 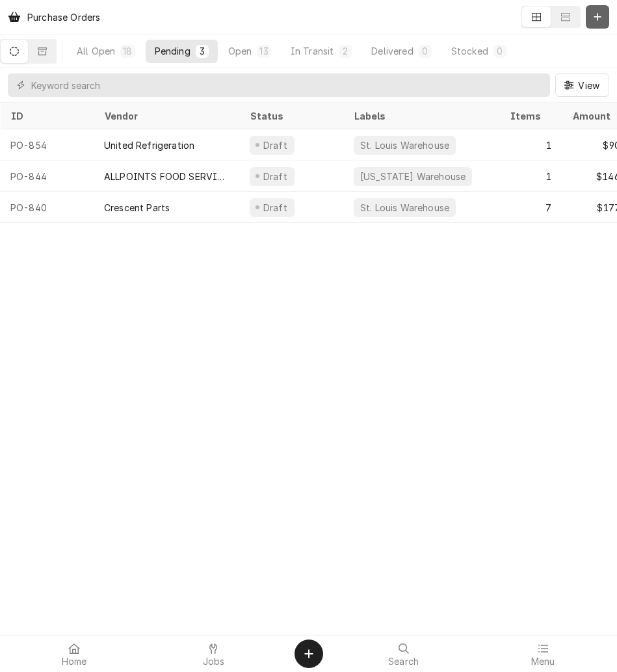 I want to click on a: Home, so click(x=74, y=654).